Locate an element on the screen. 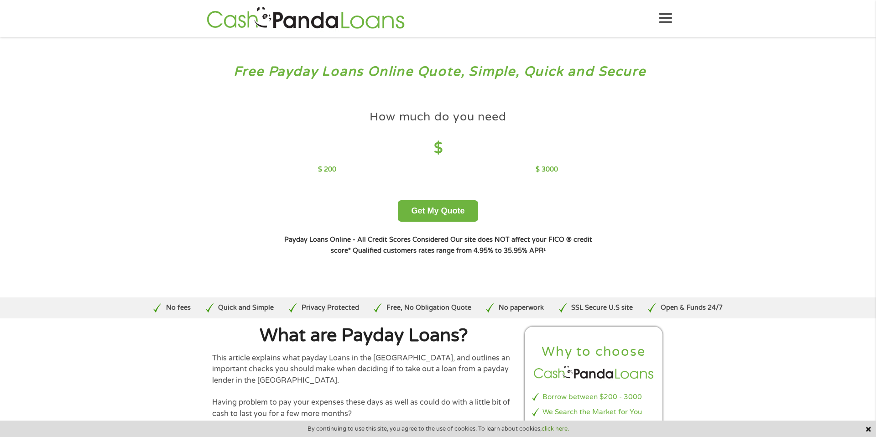 This screenshot has width=876, height=437. strong: Our site does NOT affect your FICO ® credit score* is located at coordinates (461, 245).